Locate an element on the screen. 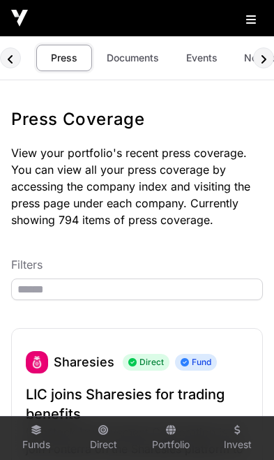 The width and height of the screenshot is (274, 460). a: Direct is located at coordinates (103, 438).